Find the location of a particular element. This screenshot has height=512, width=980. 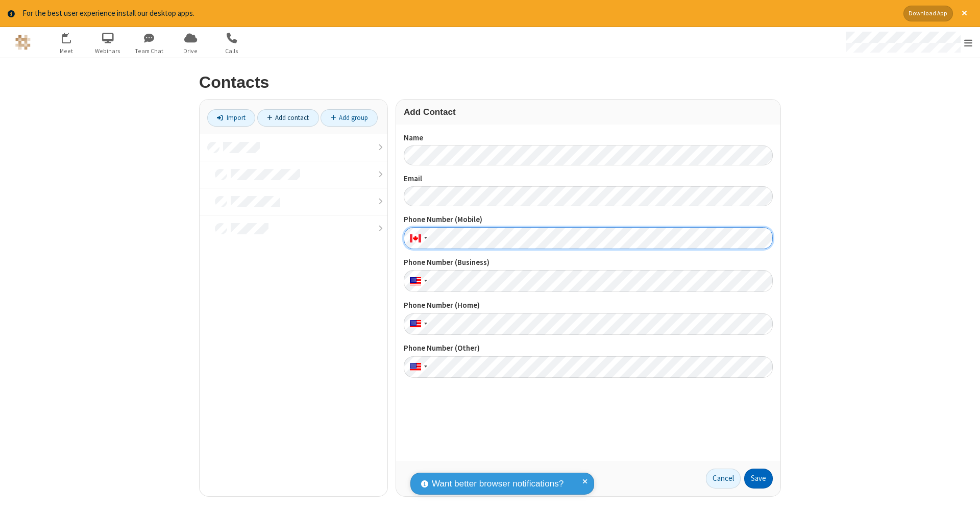

div: Canada: + 1 is located at coordinates (417, 238).